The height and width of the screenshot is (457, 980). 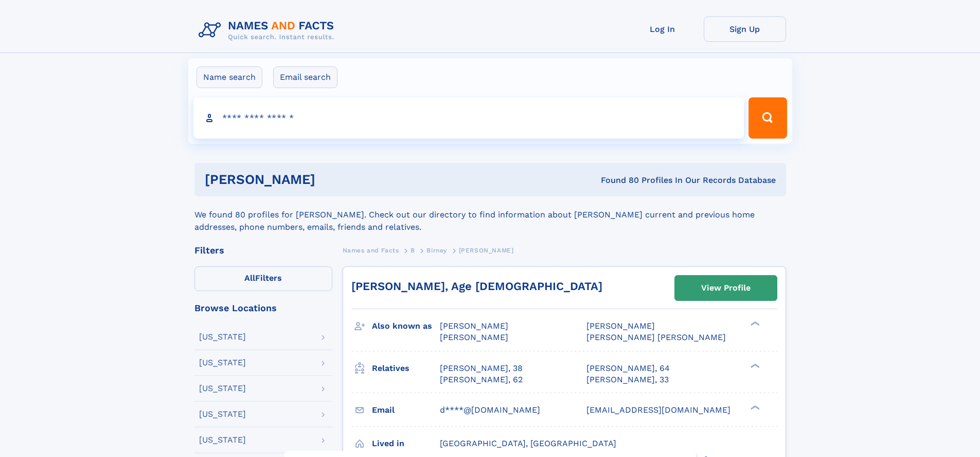 I want to click on img: Logo Names and Facts, so click(x=268, y=31).